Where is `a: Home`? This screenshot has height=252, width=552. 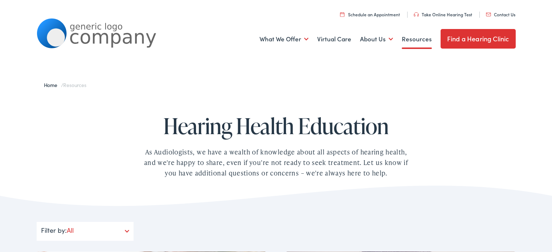 a: Home is located at coordinates (52, 85).